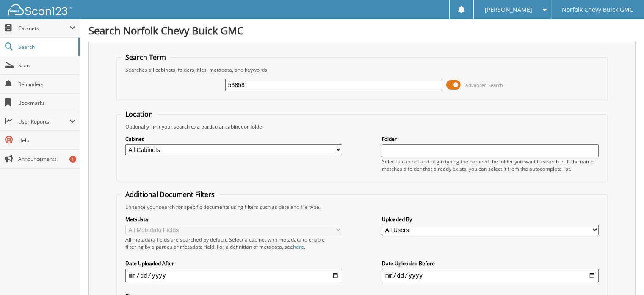 Image resolution: width=644 pixels, height=295 pixels. I want to click on span: Search, so click(46, 47).